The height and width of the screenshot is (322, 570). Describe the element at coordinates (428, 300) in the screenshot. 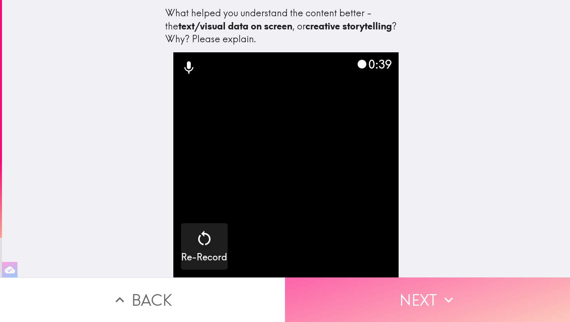

I see `button: Next` at that location.